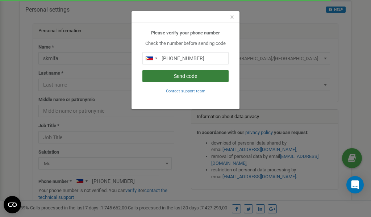 This screenshot has width=371, height=217. What do you see at coordinates (355, 185) in the screenshot?
I see `div: Open Intercom Messenger` at bounding box center [355, 185].